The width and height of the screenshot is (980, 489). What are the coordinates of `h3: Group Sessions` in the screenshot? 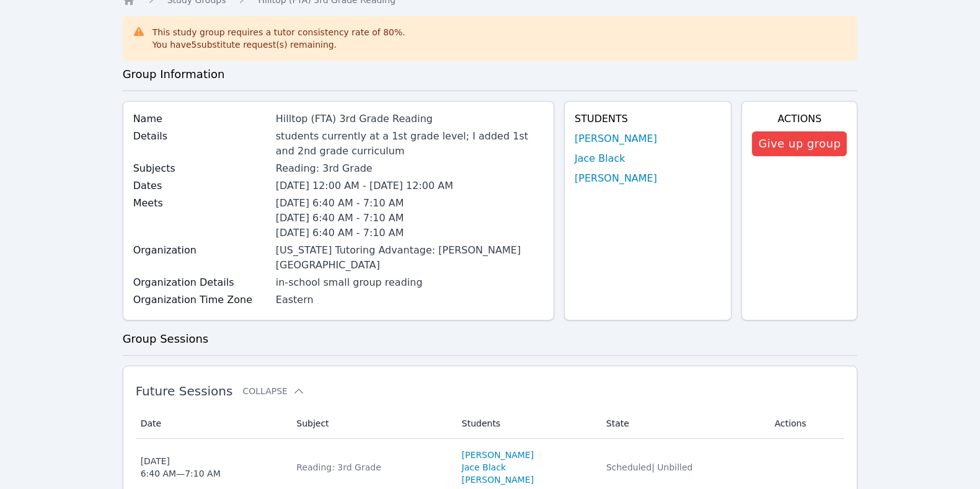 It's located at (490, 339).